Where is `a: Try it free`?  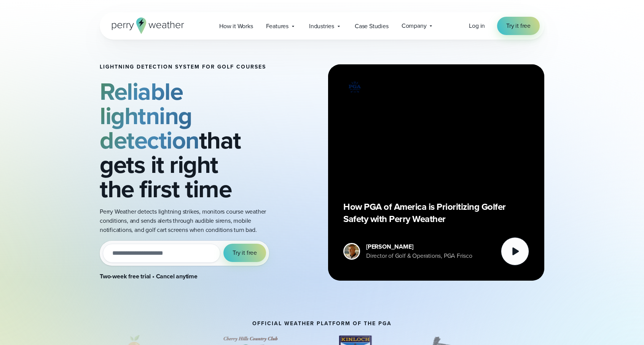 a: Try it free is located at coordinates (518, 26).